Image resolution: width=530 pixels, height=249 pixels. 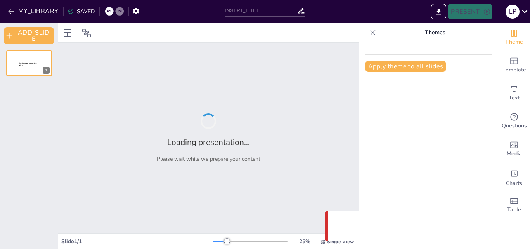 I want to click on h2: Loading presentation..., so click(x=209, y=142).